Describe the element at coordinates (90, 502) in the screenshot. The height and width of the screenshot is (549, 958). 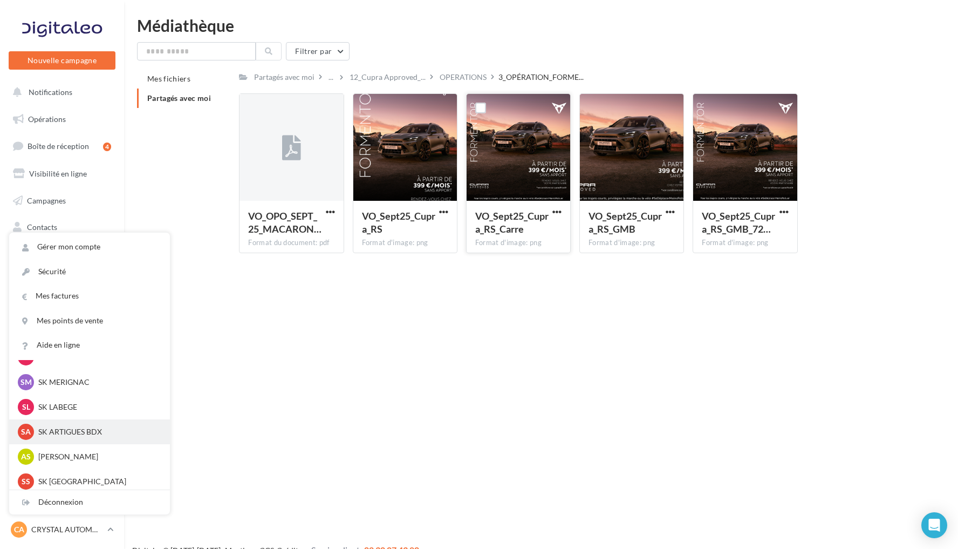
I see `div: Déconnexion` at that location.